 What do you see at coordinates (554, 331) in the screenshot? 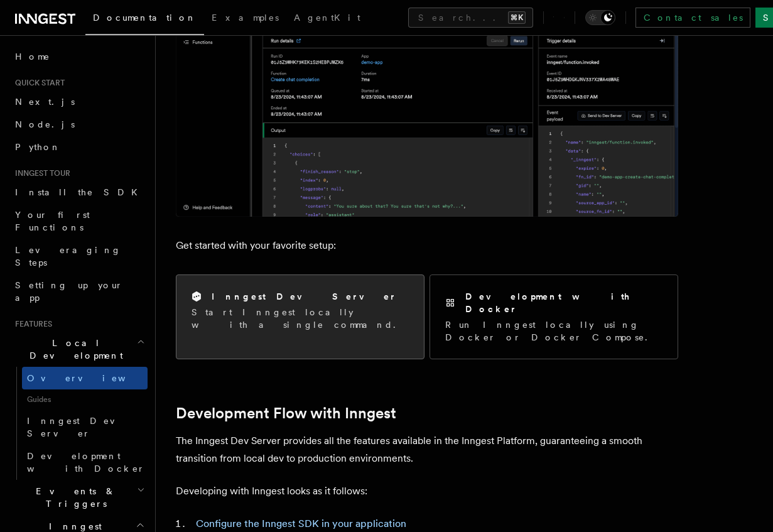
I see `p: Run Inngest locally using Docker or Docker Compose.` at bounding box center [554, 331].